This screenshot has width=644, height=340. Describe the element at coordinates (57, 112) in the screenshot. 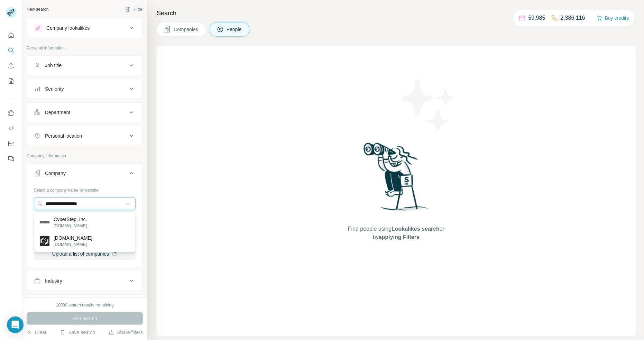

I see `div: Department` at that location.